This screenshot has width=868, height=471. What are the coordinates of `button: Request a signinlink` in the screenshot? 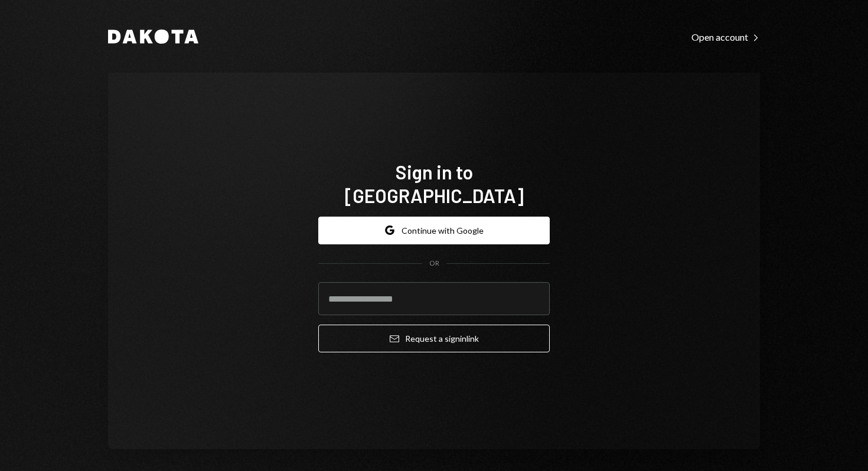 It's located at (434, 338).